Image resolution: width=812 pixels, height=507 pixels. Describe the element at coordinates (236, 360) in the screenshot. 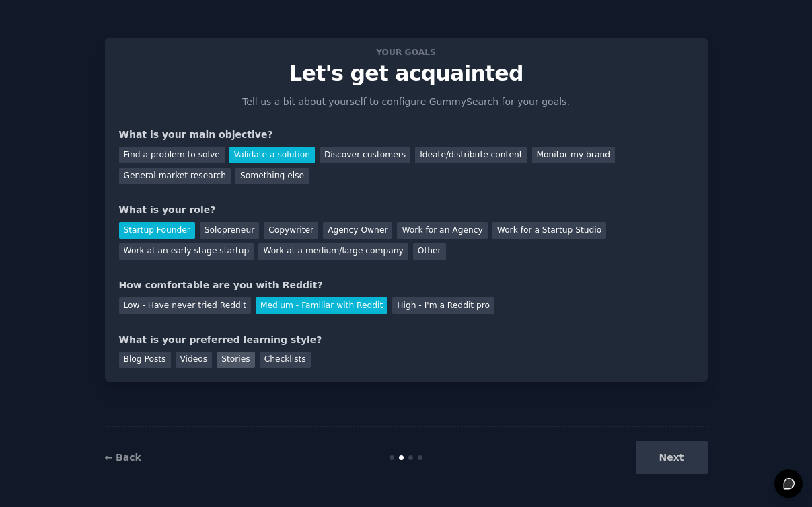

I see `div: Stories` at that location.